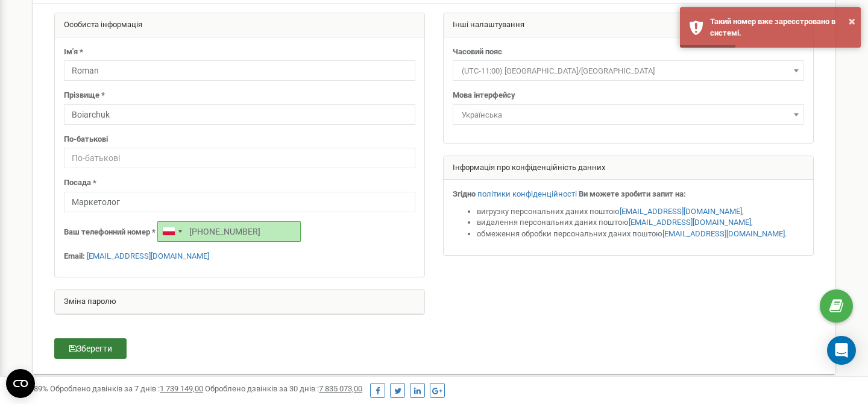 The width and height of the screenshot is (868, 404). I want to click on span: Оброблено дзвінків за 7 днів :, so click(127, 388).